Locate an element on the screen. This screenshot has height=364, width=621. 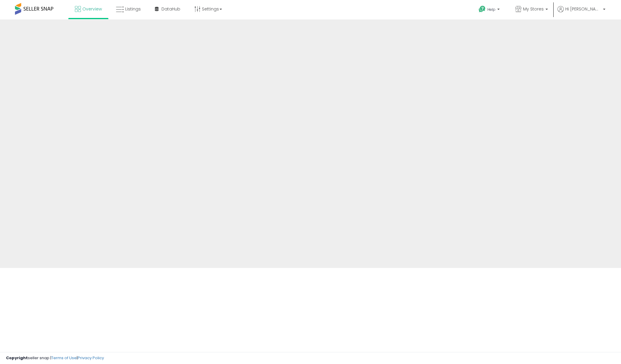
span: Listings is located at coordinates (133, 9).